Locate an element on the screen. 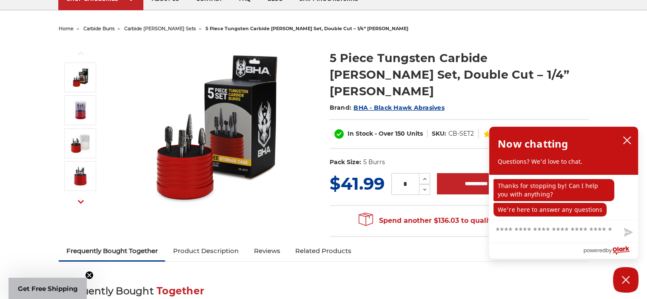 Image resolution: width=647 pixels, height=299 pixels. span: by is located at coordinates (609, 250).